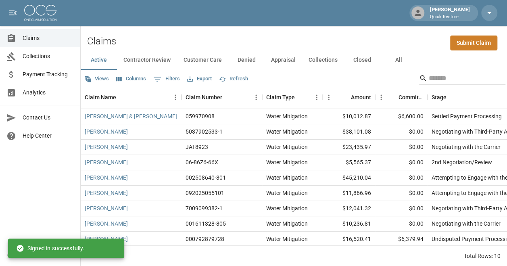 The height and width of the screenshot is (266, 507). I want to click on button: Show filters, so click(167, 79).